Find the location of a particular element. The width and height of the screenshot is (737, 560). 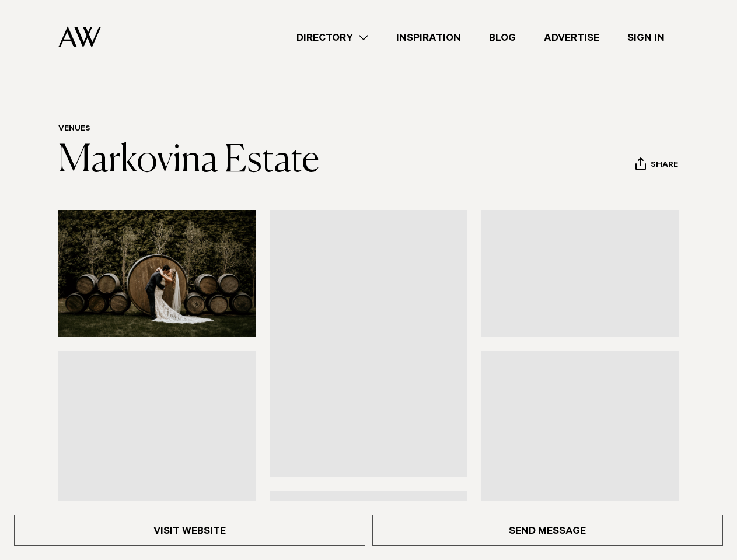

a: Venues is located at coordinates (74, 130).